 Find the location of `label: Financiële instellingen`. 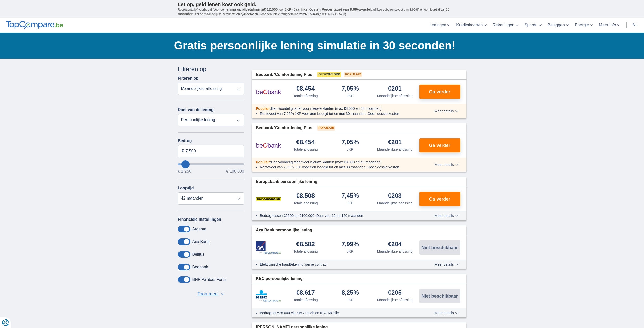

label: Financiële instellingen is located at coordinates (200, 219).